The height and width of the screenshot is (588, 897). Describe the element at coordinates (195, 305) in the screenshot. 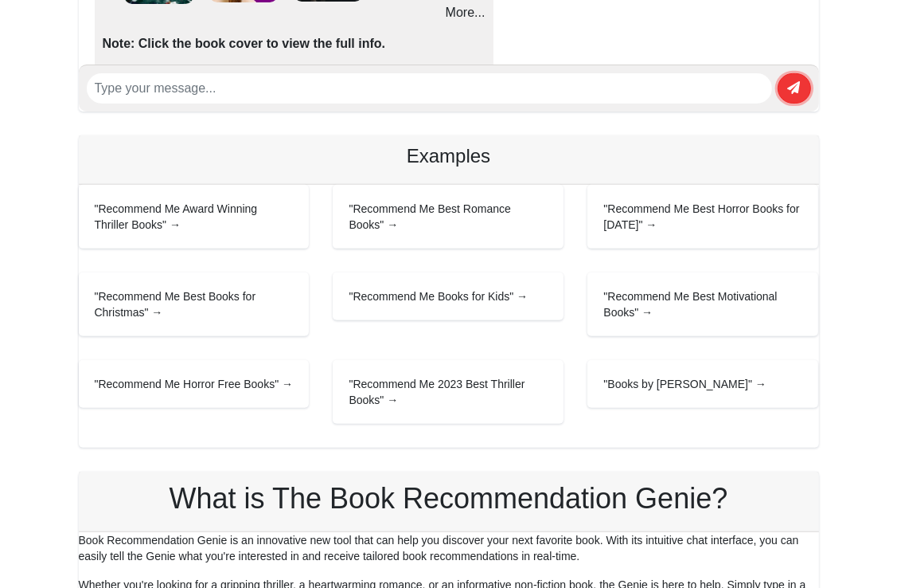

I see `div: "Recommend Me Best Books for Christmas" →` at that location.